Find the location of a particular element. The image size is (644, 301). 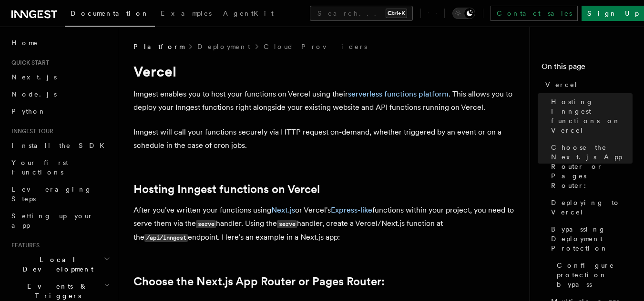

span: Bypassing Deployment Protection is located at coordinates (592, 239).